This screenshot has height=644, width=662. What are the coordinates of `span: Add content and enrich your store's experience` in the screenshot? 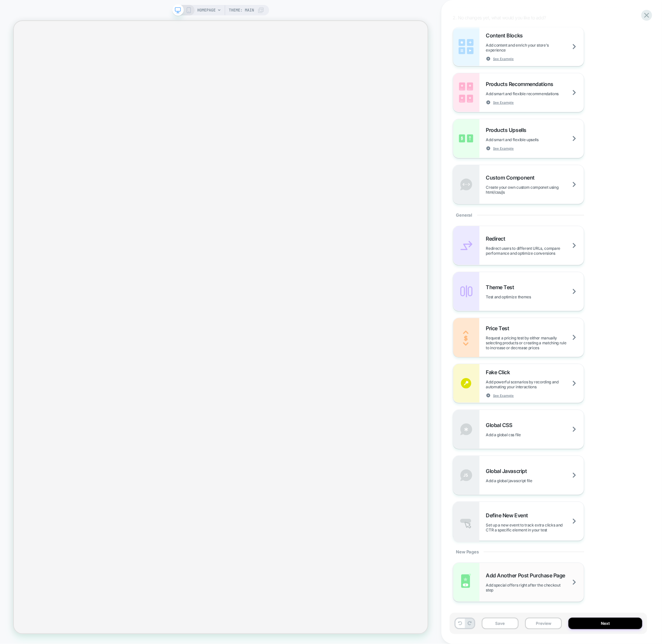 It's located at (535, 48).